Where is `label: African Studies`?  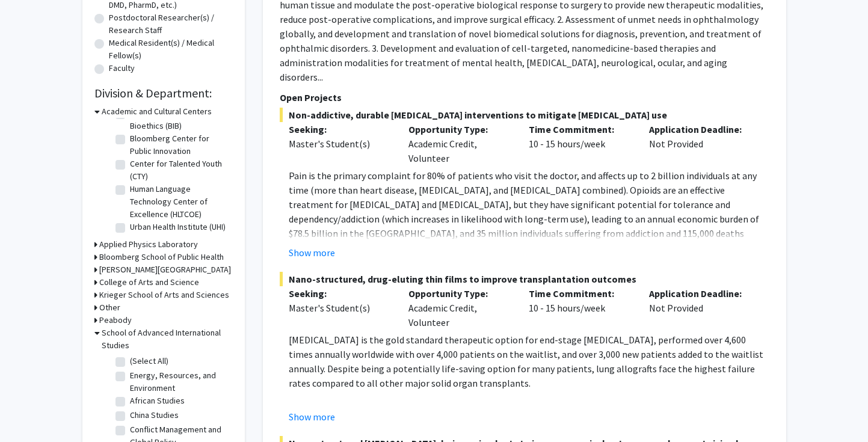
label: African Studies is located at coordinates (157, 401).